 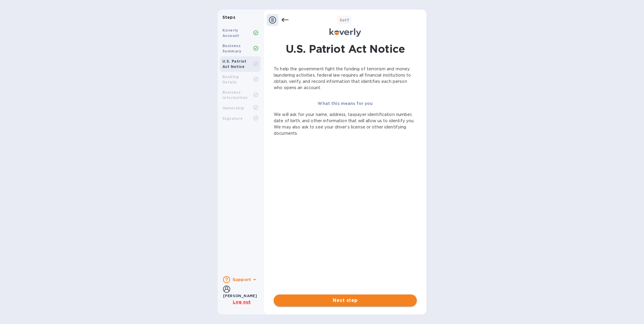 I want to click on span: 3, so click(x=341, y=20).